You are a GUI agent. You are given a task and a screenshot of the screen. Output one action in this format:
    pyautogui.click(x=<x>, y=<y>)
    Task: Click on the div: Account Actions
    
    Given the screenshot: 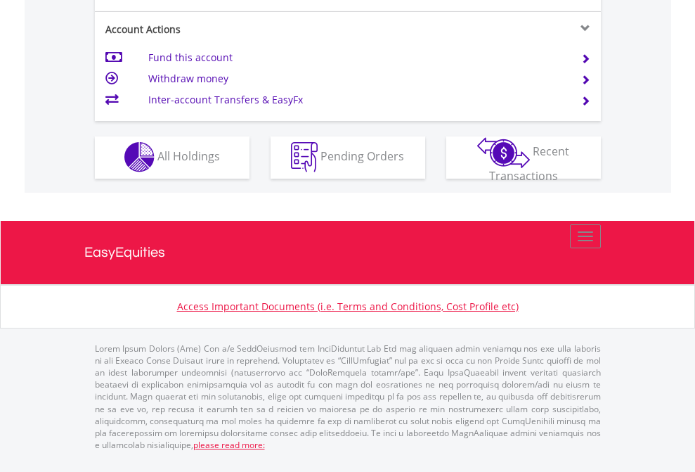 What is the action you would take?
    pyautogui.click(x=221, y=30)
    